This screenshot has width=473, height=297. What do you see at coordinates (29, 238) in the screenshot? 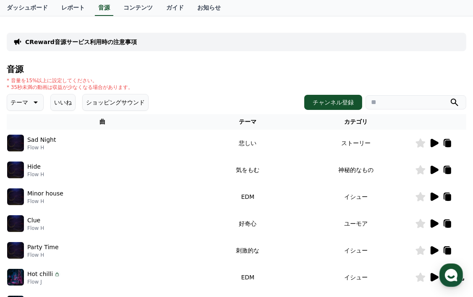
I see `a: Home` at bounding box center [29, 238].